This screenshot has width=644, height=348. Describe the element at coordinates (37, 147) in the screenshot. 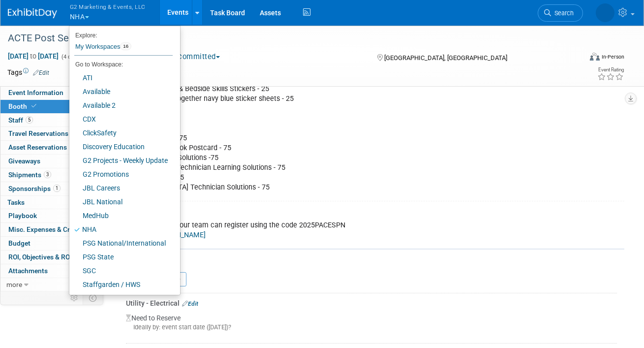

I see `span: Asset Reservations` at that location.